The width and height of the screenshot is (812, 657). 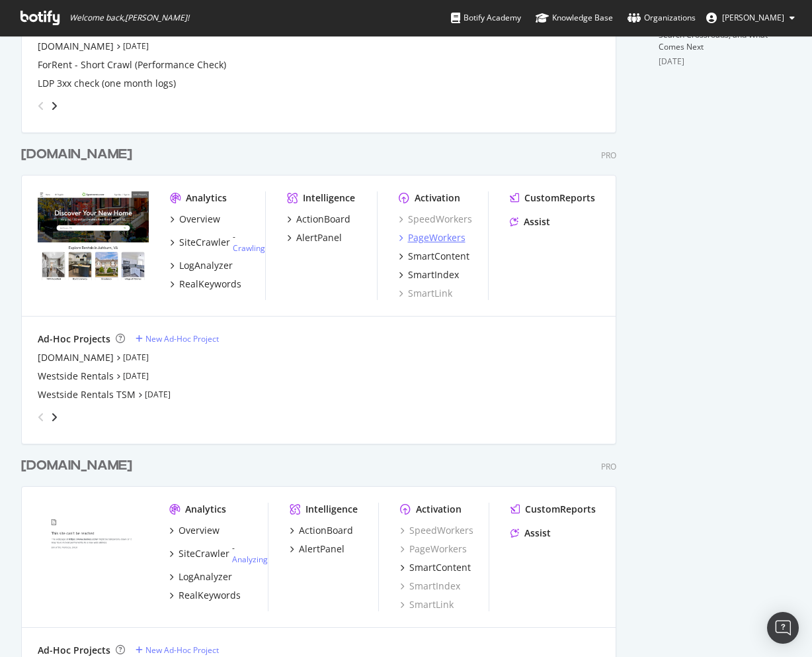 What do you see at coordinates (217, 243) in the screenshot?
I see `a: SiteCrawler- Crawling` at bounding box center [217, 243].